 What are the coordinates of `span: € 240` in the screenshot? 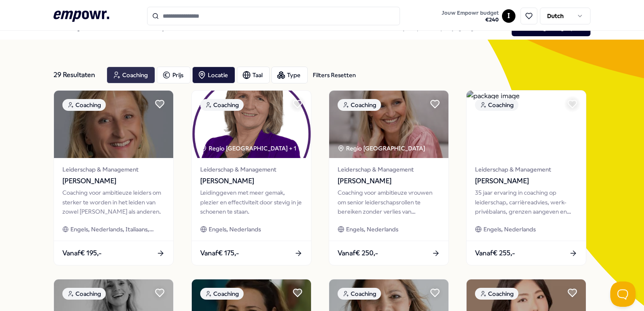 It's located at (470, 20).